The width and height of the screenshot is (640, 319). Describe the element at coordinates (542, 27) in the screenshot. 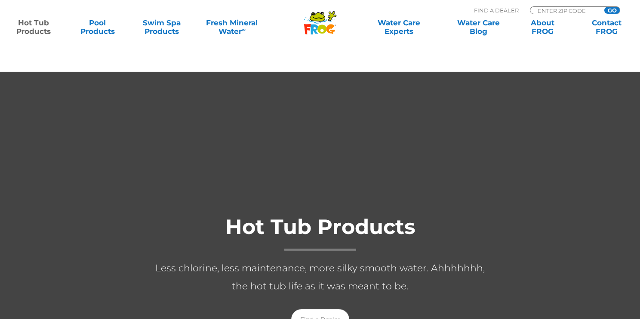

I see `a: AboutFROG` at that location.